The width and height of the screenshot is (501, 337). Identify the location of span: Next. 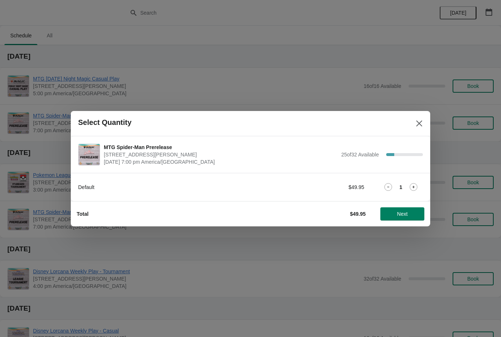
(402, 214).